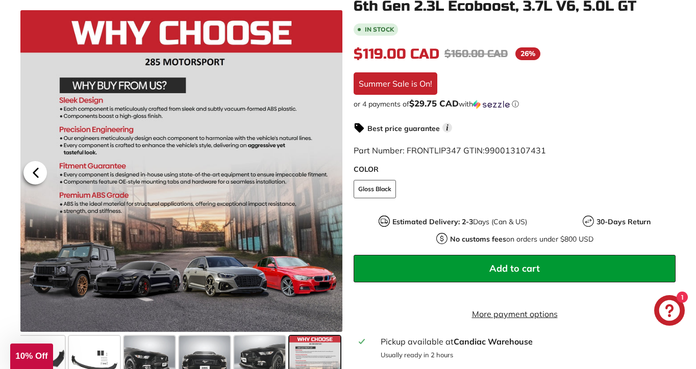 The image size is (696, 369). Describe the element at coordinates (476, 54) in the screenshot. I see `span: $160.00 CAD` at that location.